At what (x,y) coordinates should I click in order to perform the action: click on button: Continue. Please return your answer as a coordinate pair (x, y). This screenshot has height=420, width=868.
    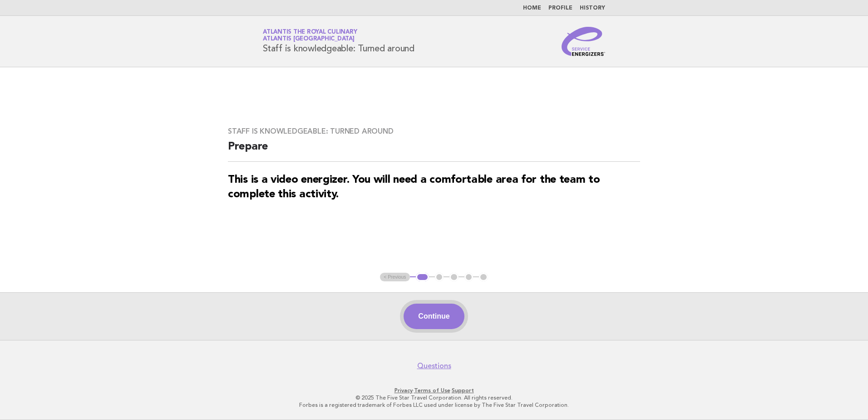
    Looking at the image, I should click on (434, 316).